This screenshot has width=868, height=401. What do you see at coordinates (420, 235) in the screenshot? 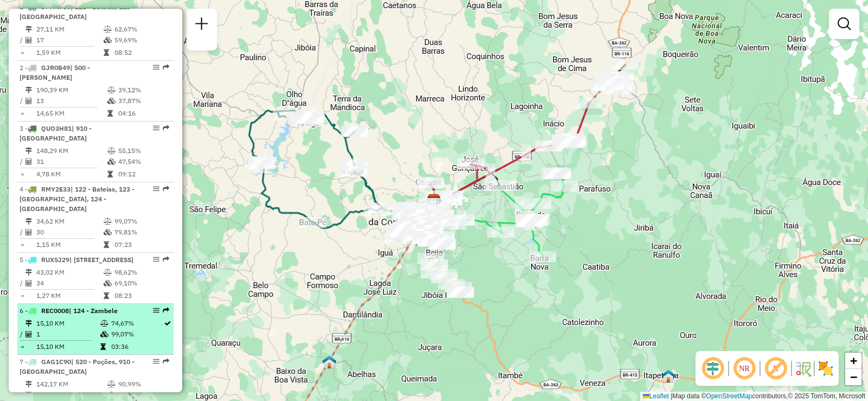
I see `div: Atividade não roteirizada - VILA DISTRIBUIDORA DE BEBIDAS LTDA` at bounding box center [420, 235].